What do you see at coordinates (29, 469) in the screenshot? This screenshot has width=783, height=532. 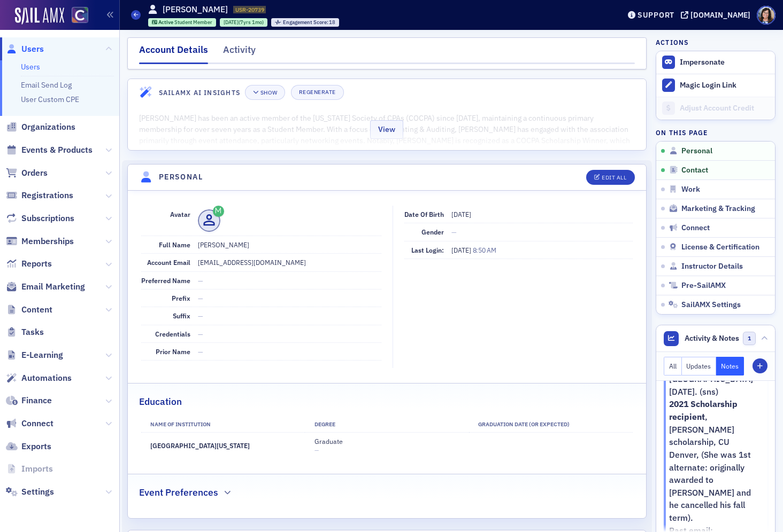 I see `a: Imports` at bounding box center [29, 469].